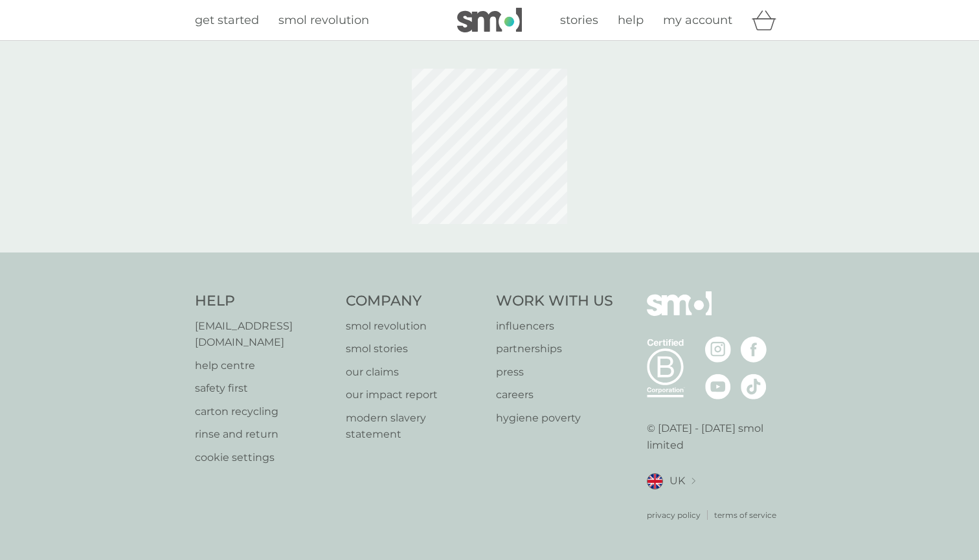  What do you see at coordinates (697, 20) in the screenshot?
I see `span: my account` at bounding box center [697, 20].